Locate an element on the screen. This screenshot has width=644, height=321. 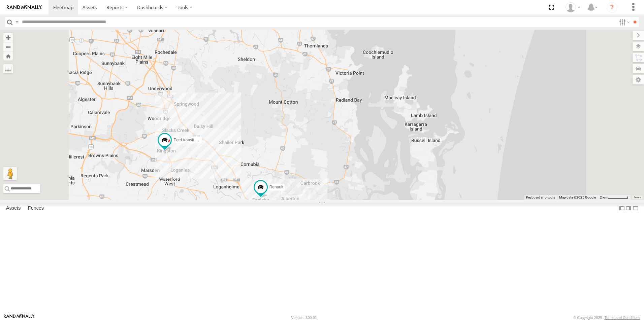
a: Terms (opens in new tab) is located at coordinates (637, 198).